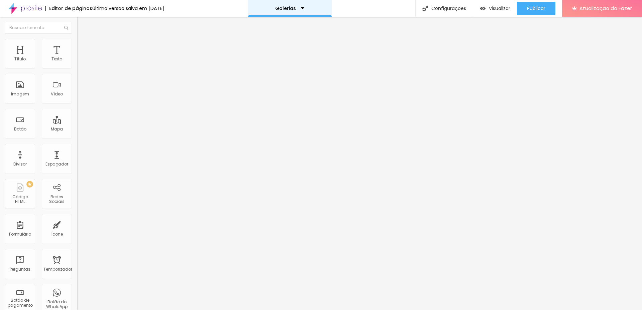  What do you see at coordinates (57, 199) in the screenshot?
I see `font: Redes Sociais` at bounding box center [57, 199].